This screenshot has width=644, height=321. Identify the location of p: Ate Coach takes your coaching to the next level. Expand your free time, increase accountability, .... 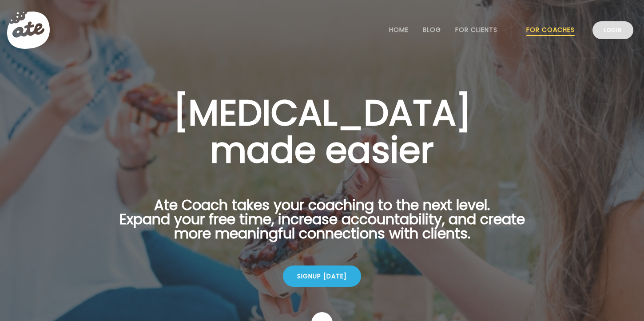
(322, 224).